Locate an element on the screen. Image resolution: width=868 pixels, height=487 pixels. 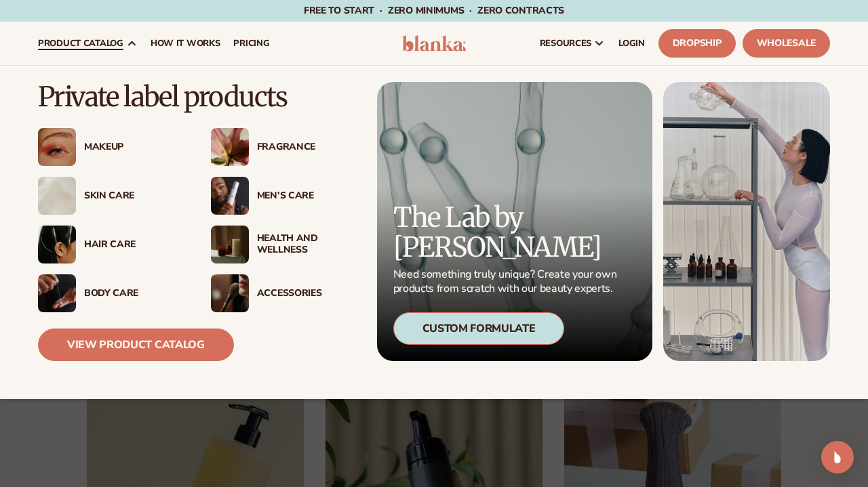
div: Custom Formulate is located at coordinates (479, 329).